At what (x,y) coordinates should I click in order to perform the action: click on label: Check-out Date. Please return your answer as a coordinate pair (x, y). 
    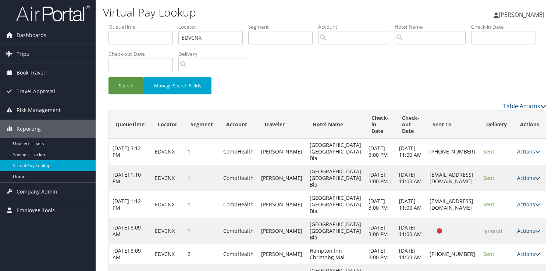
    Looking at the image, I should click on (143, 54).